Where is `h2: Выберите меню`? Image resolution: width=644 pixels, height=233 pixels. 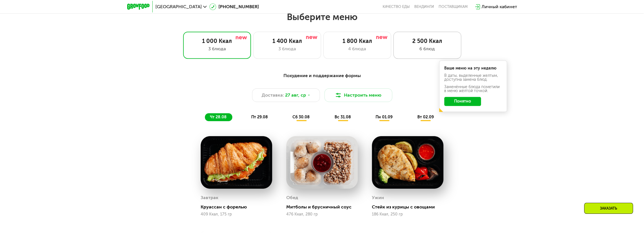
h2: Выберите меню is located at coordinates (322, 17).